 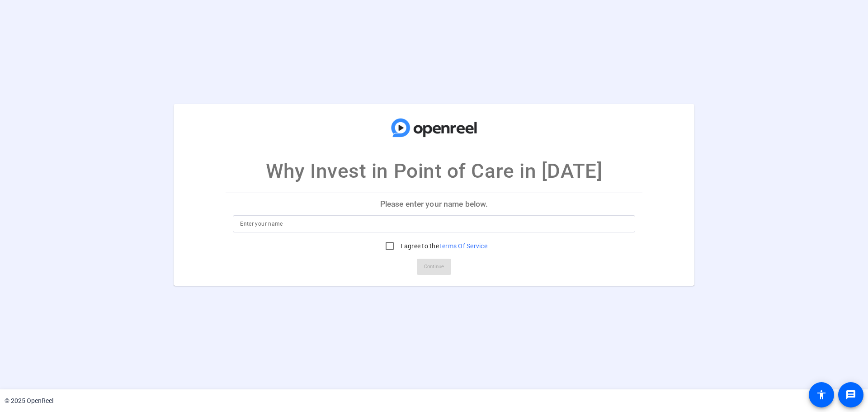 What do you see at coordinates (434, 204) in the screenshot?
I see `p: Please enter your name below.` at bounding box center [434, 204].